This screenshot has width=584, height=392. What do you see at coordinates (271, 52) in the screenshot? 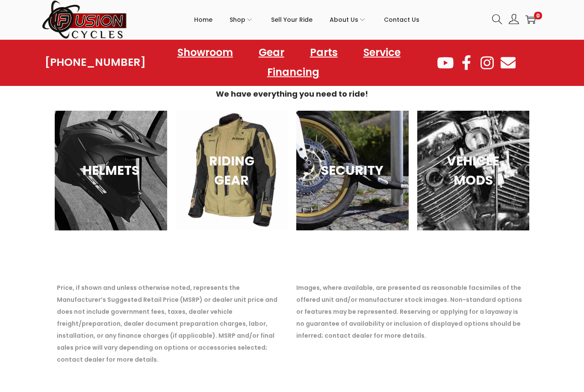
I see `a: Gear` at bounding box center [271, 52].